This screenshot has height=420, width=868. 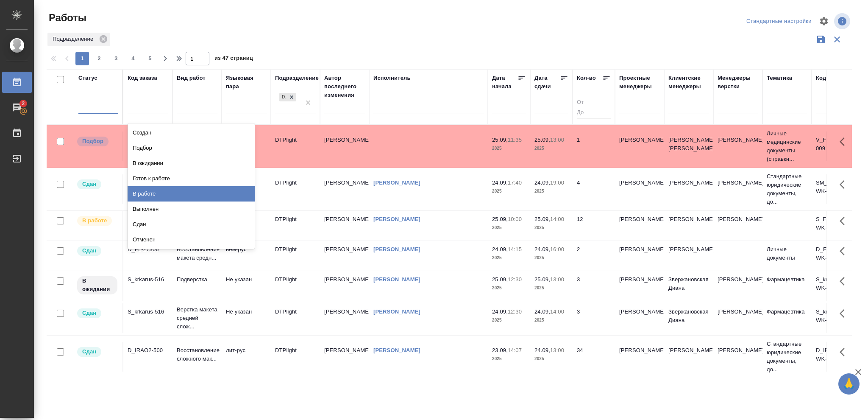 I want to click on td: D_IRAO2-500-WK-009, so click(x=836, y=357).